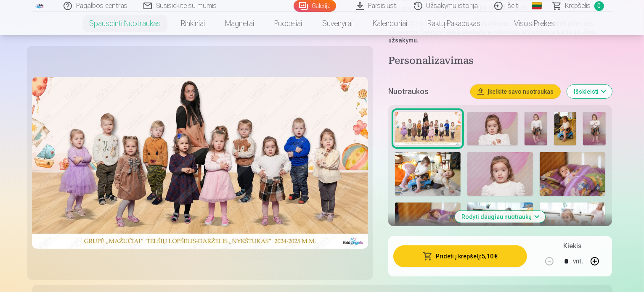  Describe the element at coordinates (390, 24) in the screenshot. I see `a: Kalendoriai` at that location.